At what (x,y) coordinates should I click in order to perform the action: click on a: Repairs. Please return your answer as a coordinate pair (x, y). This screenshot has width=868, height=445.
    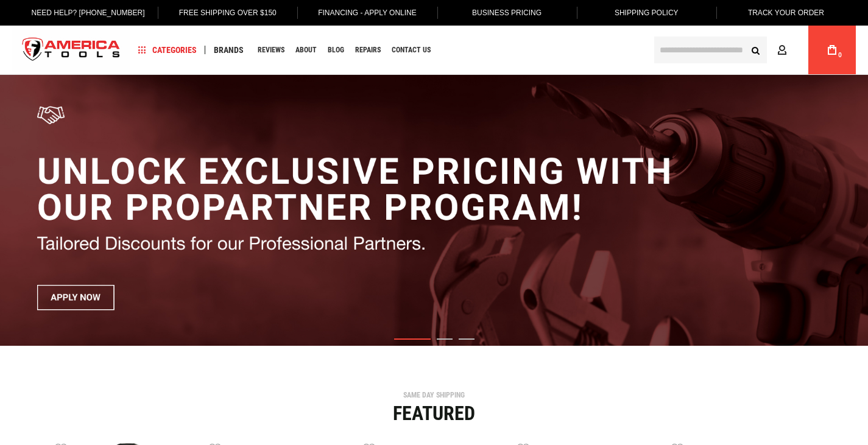
    Looking at the image, I should click on (368, 50).